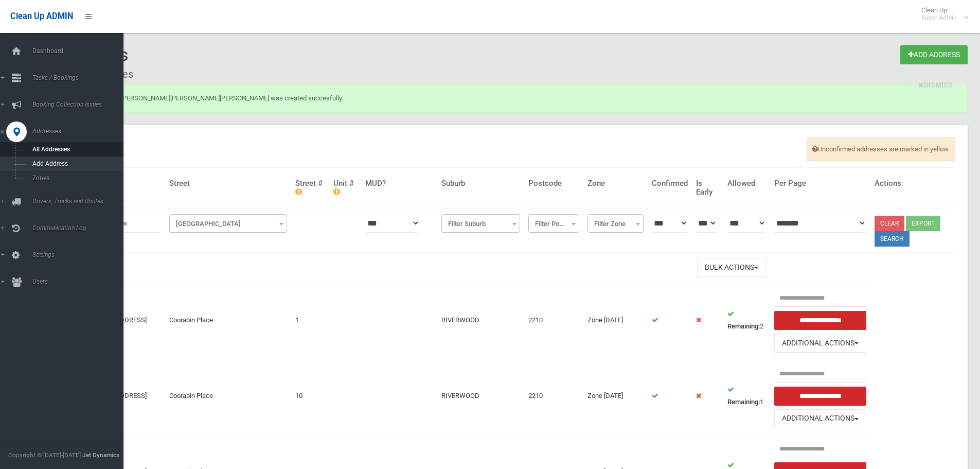  Describe the element at coordinates (939, 18) in the screenshot. I see `small: Super Admin` at that location.